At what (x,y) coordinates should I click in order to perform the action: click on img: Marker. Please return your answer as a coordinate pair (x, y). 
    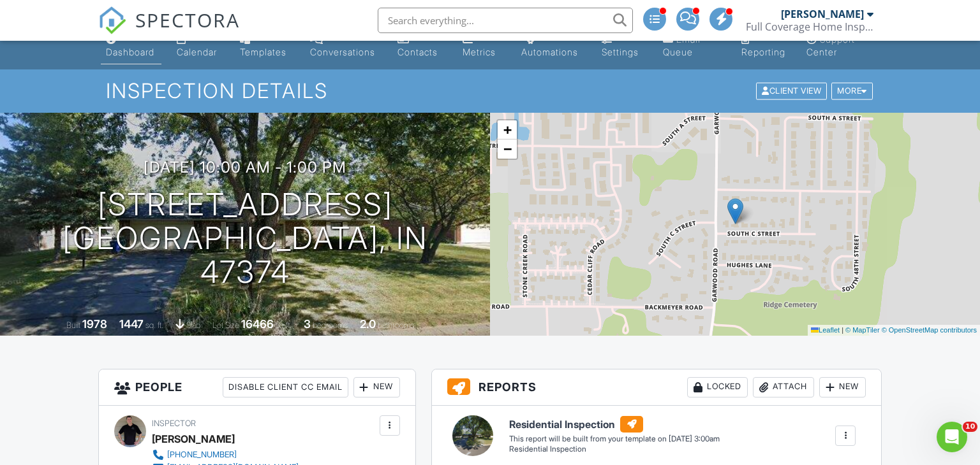
    Looking at the image, I should click on (735, 211).